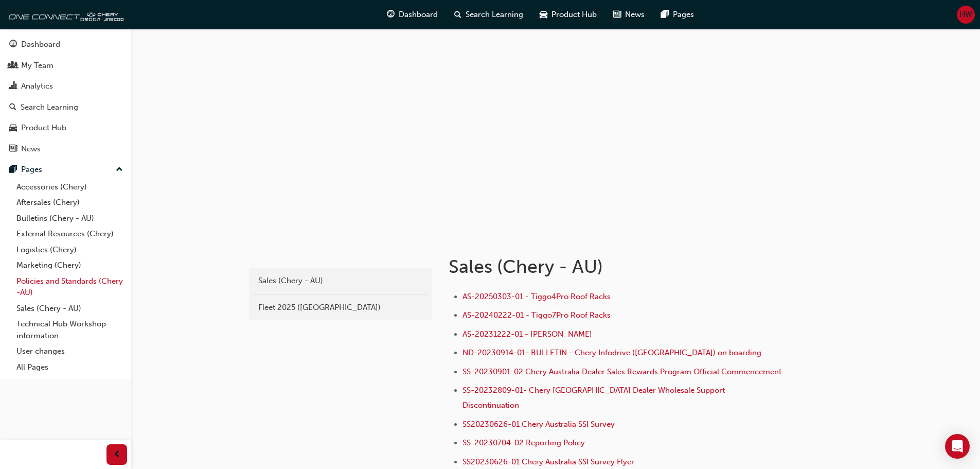 The image size is (980, 469). What do you see at coordinates (539, 424) in the screenshot?
I see `a: SS20230626-01 Chery Australia SSI Survey` at bounding box center [539, 424].